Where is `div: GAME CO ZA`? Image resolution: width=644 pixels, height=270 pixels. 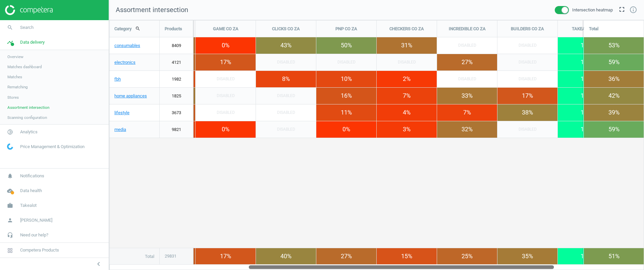
div: GAME CO ZA is located at coordinates (225, 29).